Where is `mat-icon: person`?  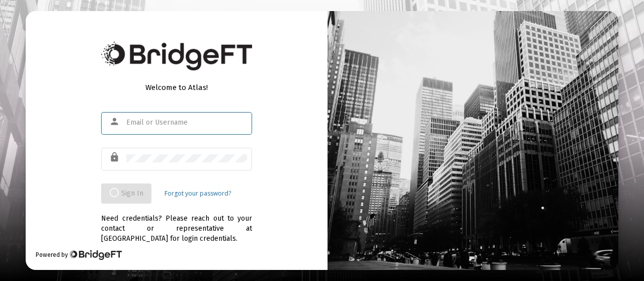 mat-icon: person is located at coordinates (115, 122).